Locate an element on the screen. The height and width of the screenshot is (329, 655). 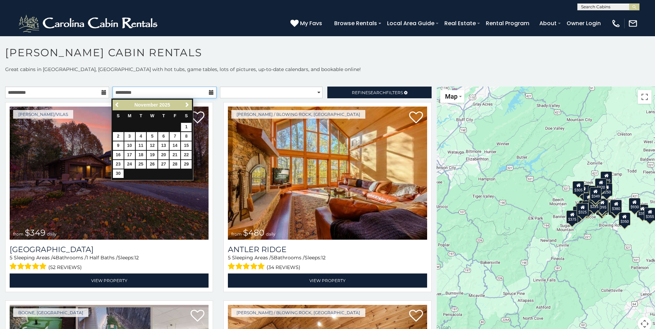
a: 5 is located at coordinates (152, 136).